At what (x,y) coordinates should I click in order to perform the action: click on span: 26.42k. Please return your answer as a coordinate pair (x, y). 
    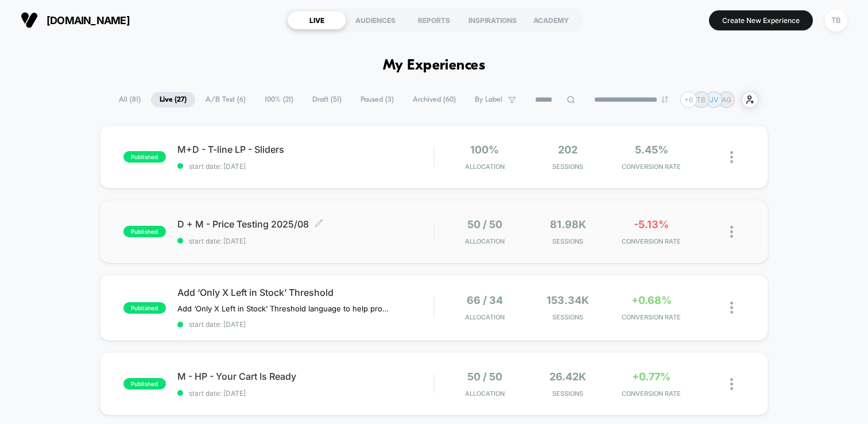
    Looking at the image, I should click on (568, 376).